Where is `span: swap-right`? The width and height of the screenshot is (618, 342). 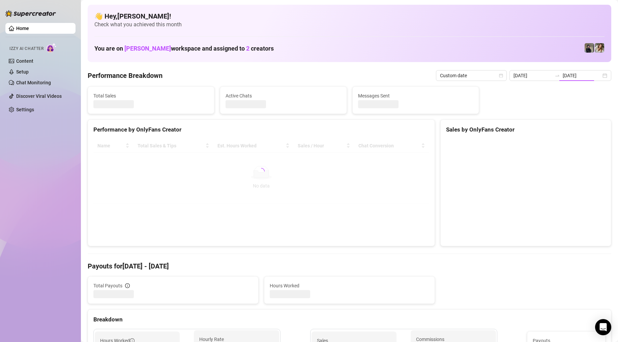 span: swap-right is located at coordinates (557, 76).